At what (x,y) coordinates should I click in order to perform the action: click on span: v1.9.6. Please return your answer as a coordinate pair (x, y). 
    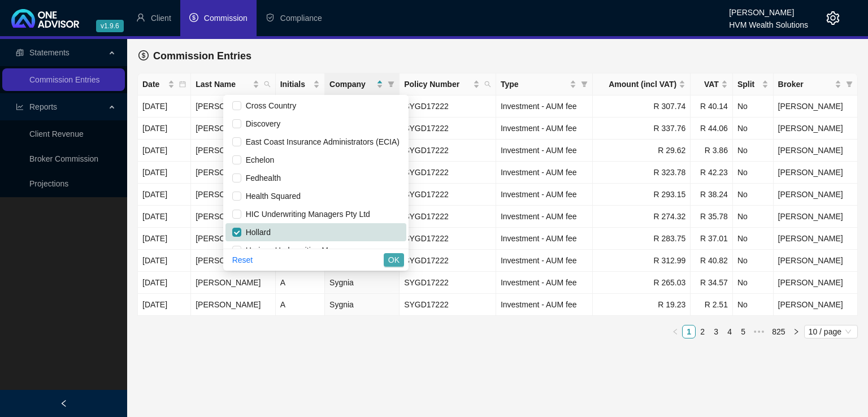
    Looking at the image, I should click on (110, 26).